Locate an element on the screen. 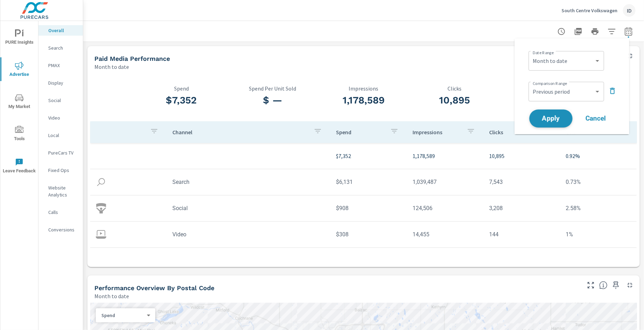 This screenshot has height=330, width=644. td: 1% is located at coordinates (599, 234).